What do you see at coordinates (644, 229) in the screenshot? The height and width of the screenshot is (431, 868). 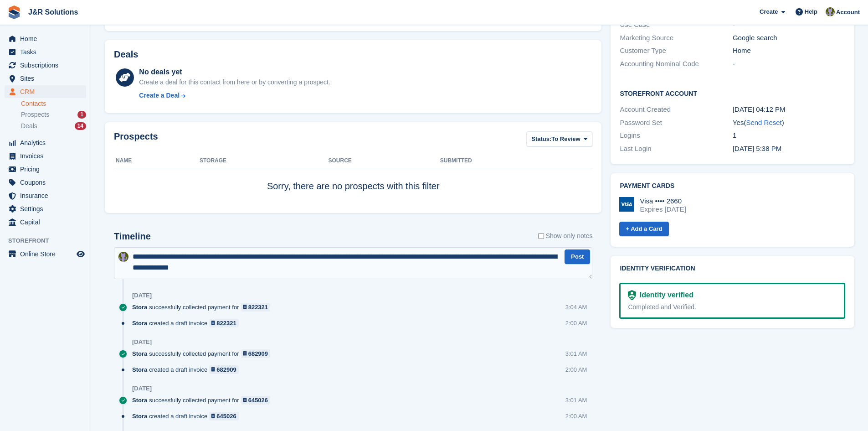 I see `a: + Add a Card` at bounding box center [644, 229].